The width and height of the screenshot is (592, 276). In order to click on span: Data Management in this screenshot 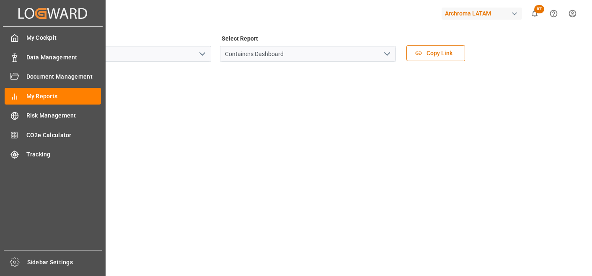, I will do `click(64, 57)`.